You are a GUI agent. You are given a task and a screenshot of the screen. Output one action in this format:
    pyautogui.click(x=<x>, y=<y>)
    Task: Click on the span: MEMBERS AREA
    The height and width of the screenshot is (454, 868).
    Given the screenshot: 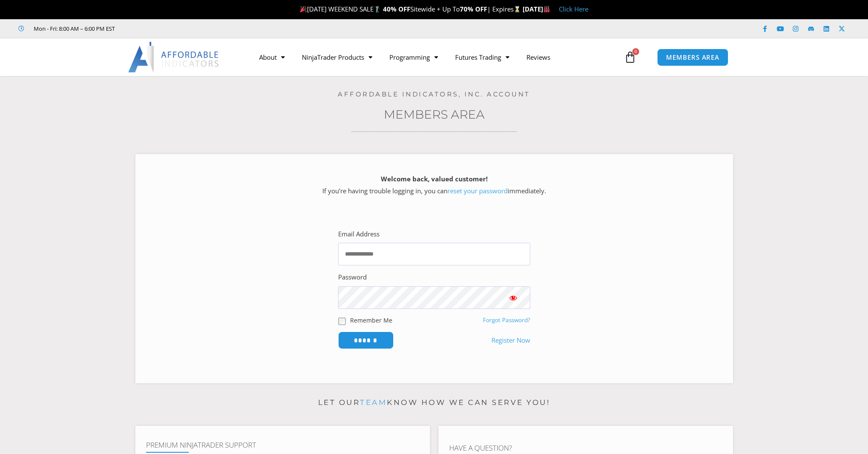 What is the action you would take?
    pyautogui.click(x=693, y=57)
    